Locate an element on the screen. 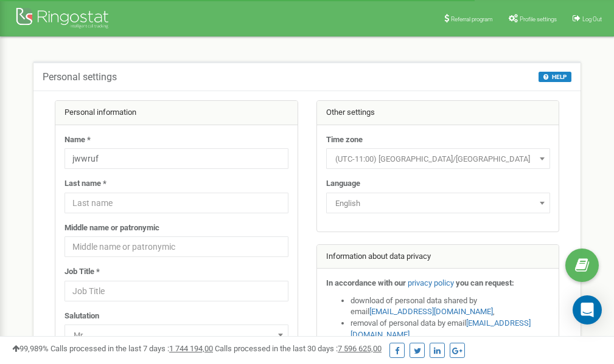  span: Mr. is located at coordinates (176, 335).